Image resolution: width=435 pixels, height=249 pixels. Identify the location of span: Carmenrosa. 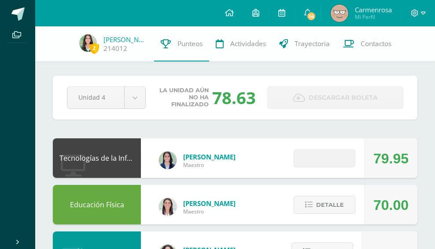
(373, 10).